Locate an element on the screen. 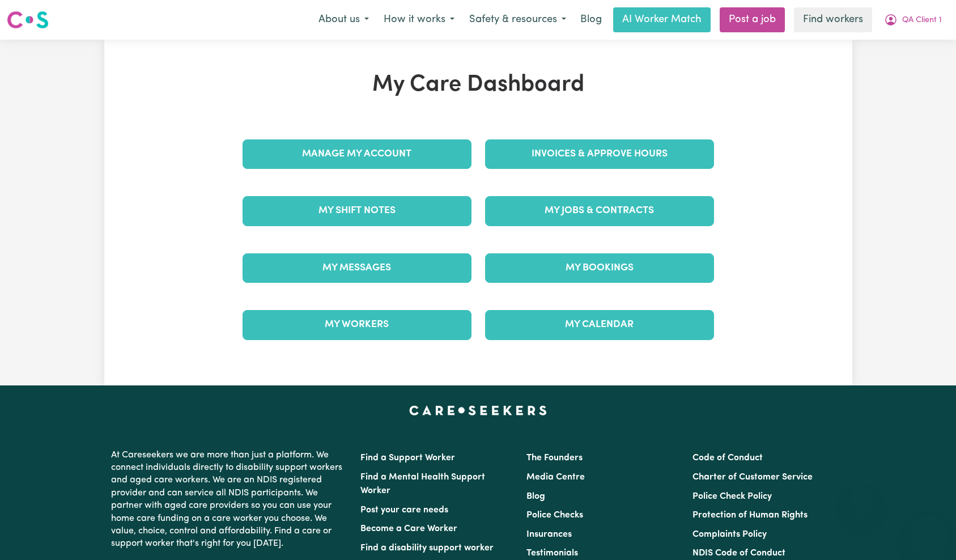  a: My Messages is located at coordinates (357, 268).